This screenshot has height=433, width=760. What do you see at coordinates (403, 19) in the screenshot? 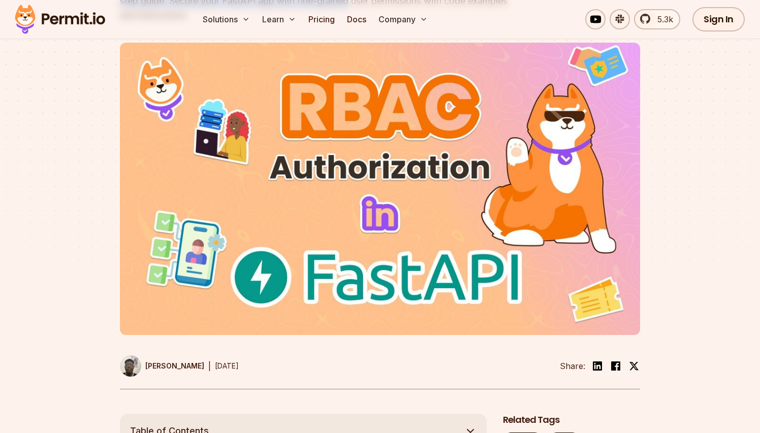
I see `button: Company` at bounding box center [403, 19].